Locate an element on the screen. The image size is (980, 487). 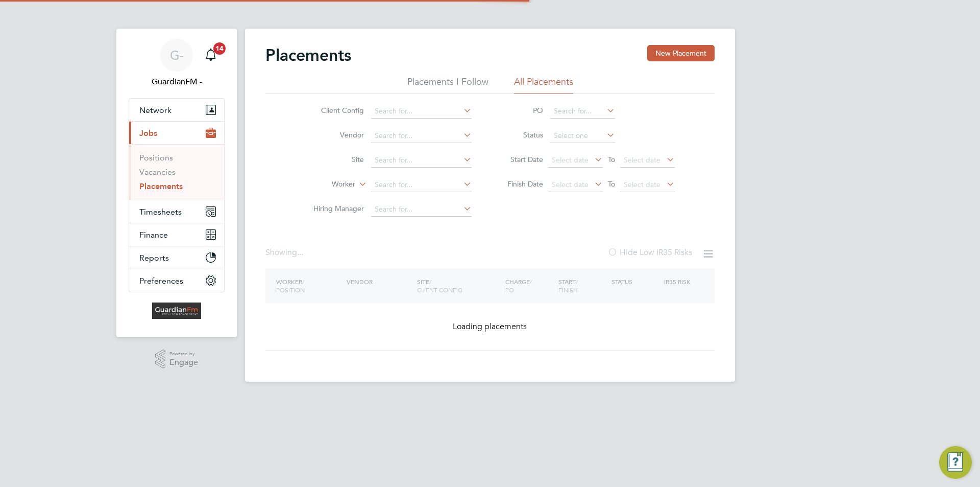
label: Site is located at coordinates (334, 159).